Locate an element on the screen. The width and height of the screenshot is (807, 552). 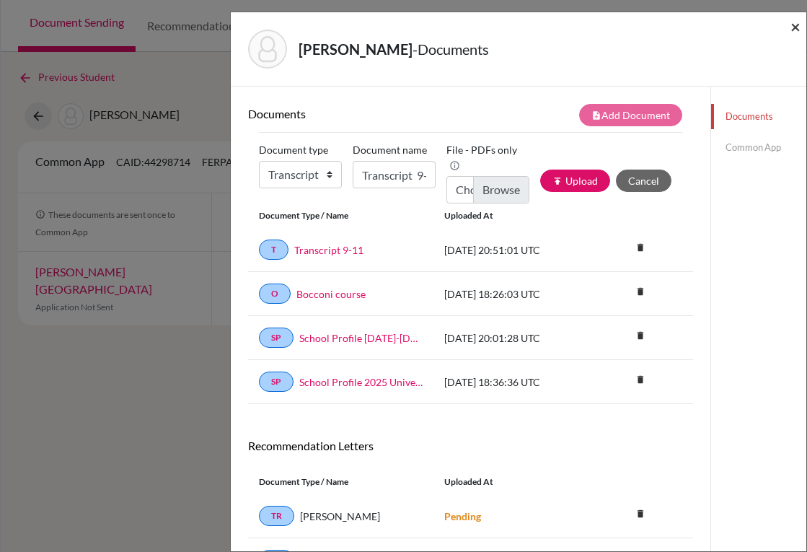
h6: Documents is located at coordinates (359, 113).